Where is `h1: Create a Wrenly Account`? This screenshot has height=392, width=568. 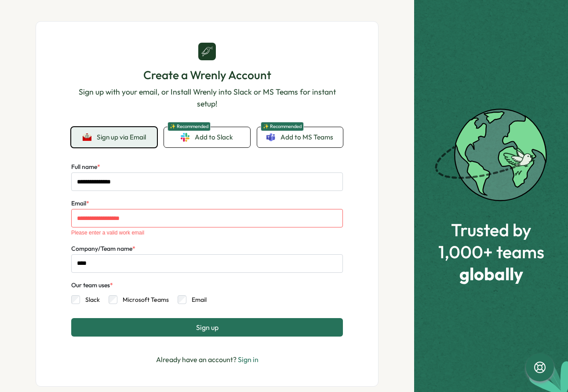
h1: Create a Wrenly Account is located at coordinates (207, 75).